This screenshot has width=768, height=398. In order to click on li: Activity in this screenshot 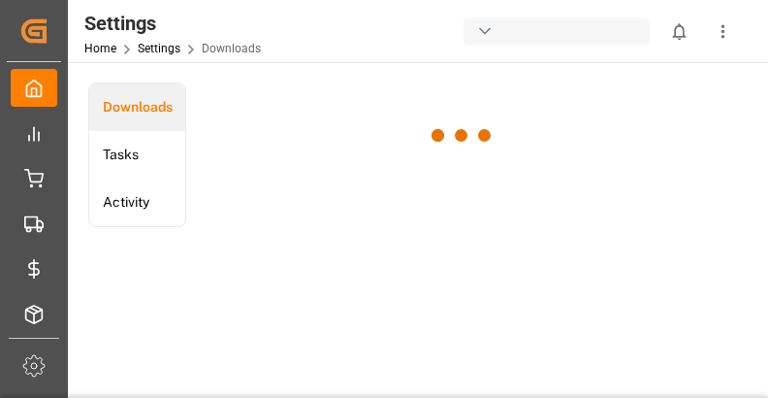, I will do `click(137, 202)`.